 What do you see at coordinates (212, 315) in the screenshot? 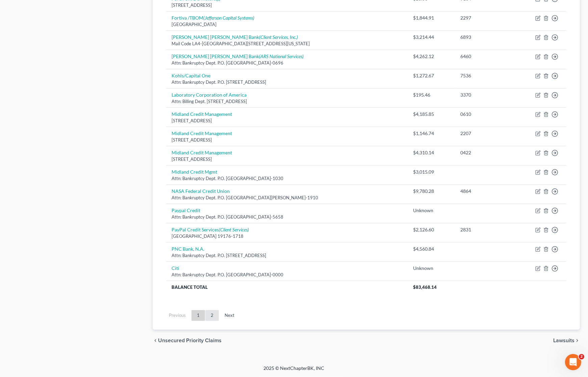
I see `a: 2` at bounding box center [212, 315].